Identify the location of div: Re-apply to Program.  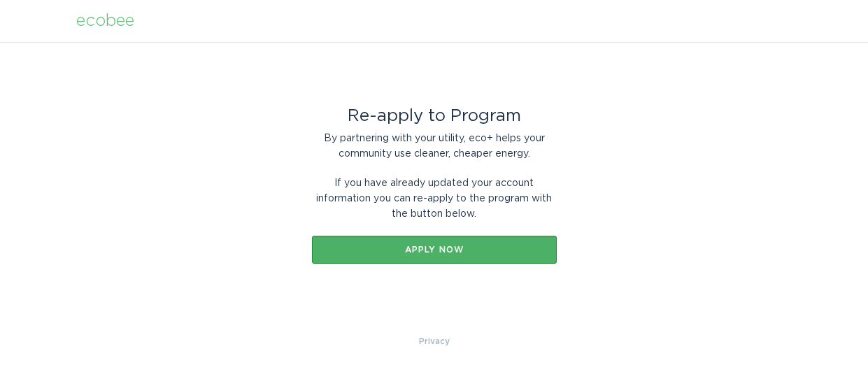
(434, 117).